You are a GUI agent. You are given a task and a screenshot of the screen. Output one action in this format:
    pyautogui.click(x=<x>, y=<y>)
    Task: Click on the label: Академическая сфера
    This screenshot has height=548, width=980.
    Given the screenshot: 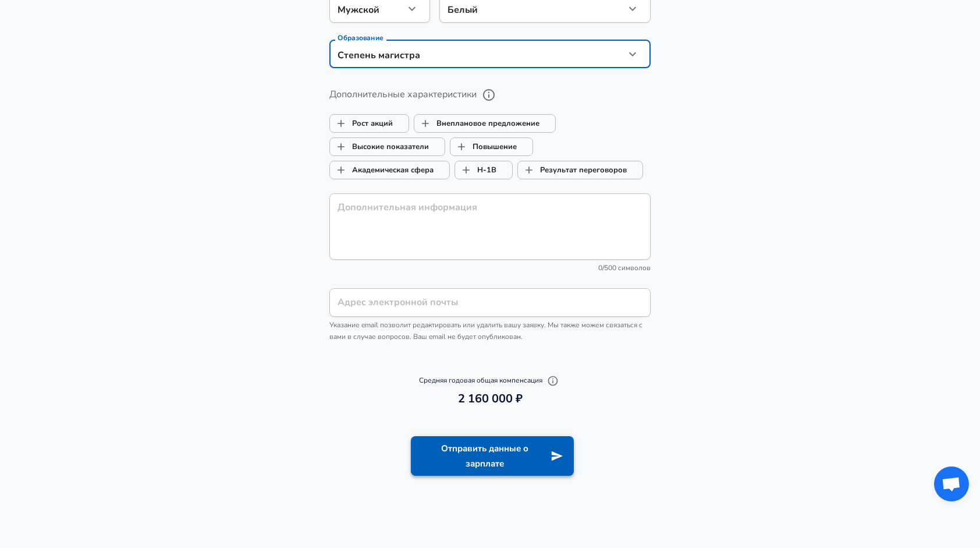 What is the action you would take?
    pyautogui.click(x=382, y=170)
    